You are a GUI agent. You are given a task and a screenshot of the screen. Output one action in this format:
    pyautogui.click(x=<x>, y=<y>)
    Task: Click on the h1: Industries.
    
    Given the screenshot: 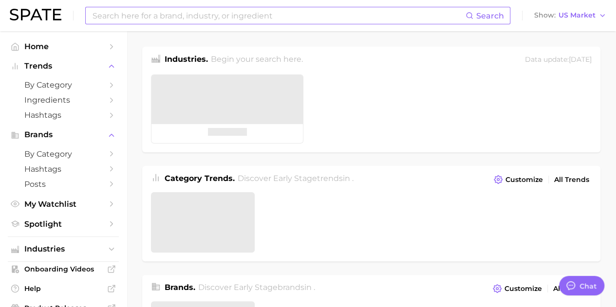 What is the action you would take?
    pyautogui.click(x=186, y=60)
    